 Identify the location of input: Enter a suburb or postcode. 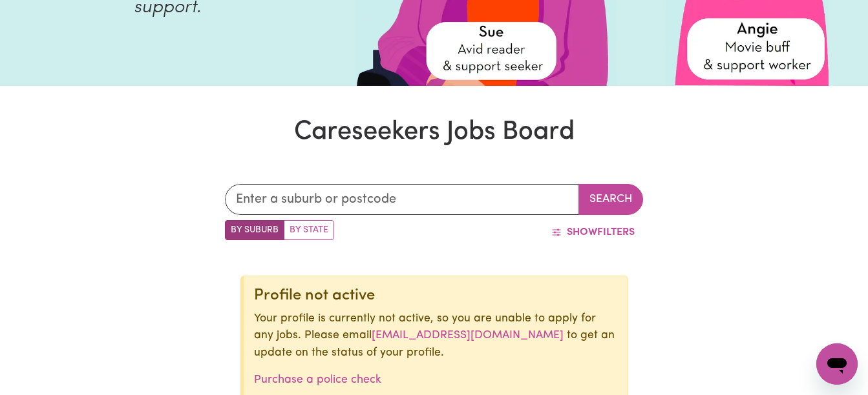
(402, 200).